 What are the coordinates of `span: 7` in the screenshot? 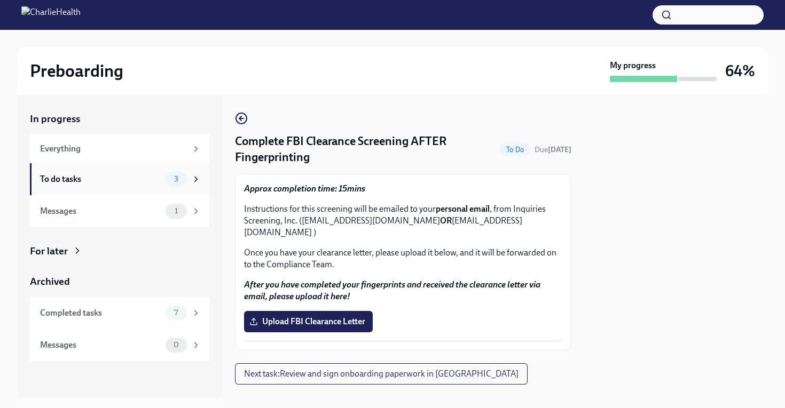 It's located at (176, 313).